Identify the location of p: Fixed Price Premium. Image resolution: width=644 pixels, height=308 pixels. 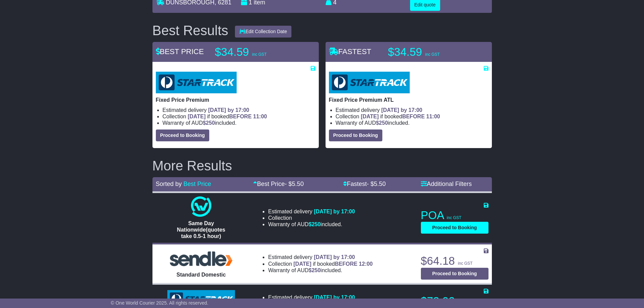
(235, 99).